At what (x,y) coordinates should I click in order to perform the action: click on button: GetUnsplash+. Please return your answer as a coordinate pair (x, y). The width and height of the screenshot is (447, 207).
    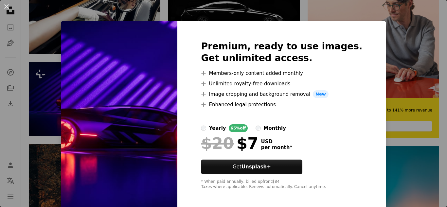
    Looking at the image, I should click on (251, 167).